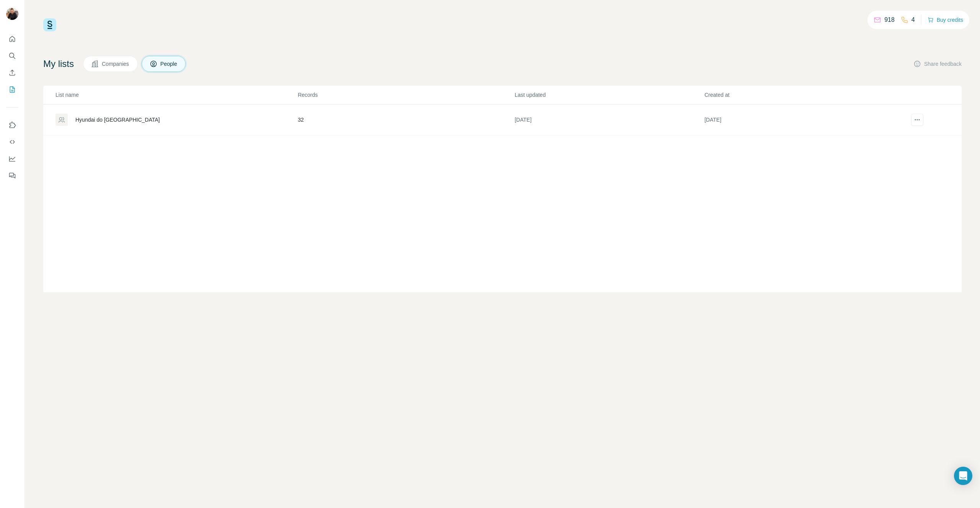  I want to click on p: Records, so click(406, 95).